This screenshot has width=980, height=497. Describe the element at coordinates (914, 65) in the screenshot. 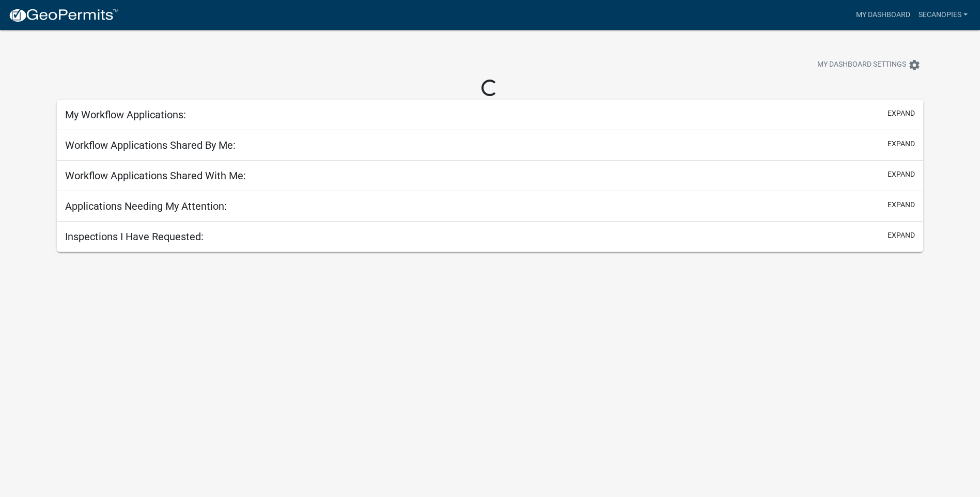

I see `i: settings` at that location.